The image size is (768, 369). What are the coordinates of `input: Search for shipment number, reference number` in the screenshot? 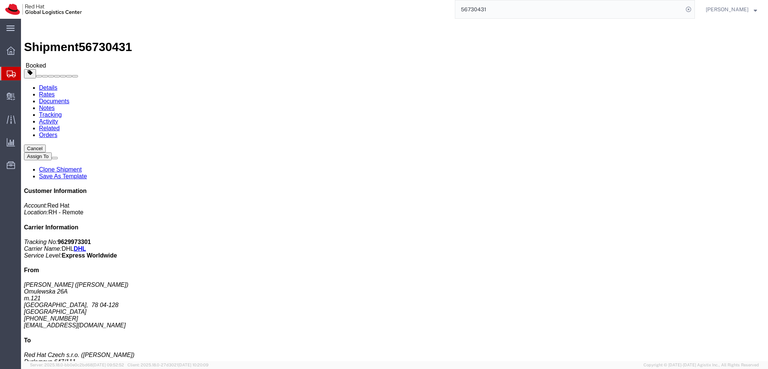 It's located at (569, 9).